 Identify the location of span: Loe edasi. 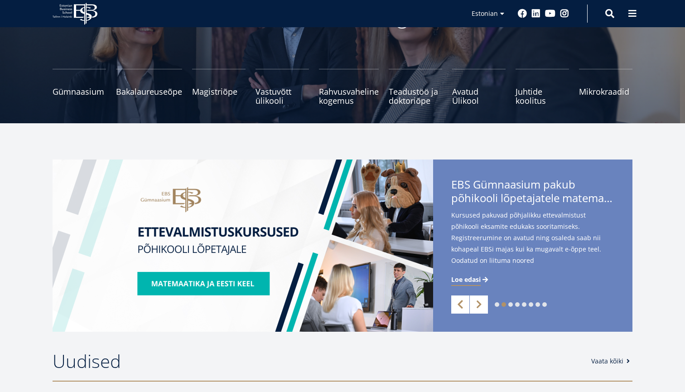
(465, 279).